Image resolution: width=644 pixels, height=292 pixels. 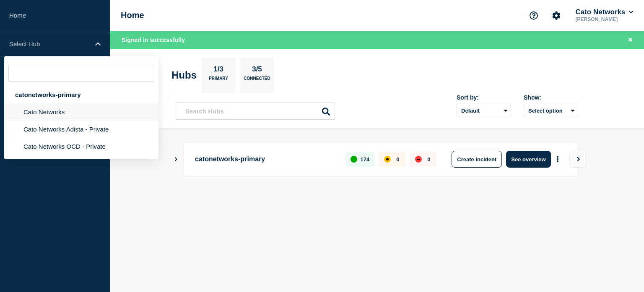 I want to click on div: down, so click(x=418, y=159).